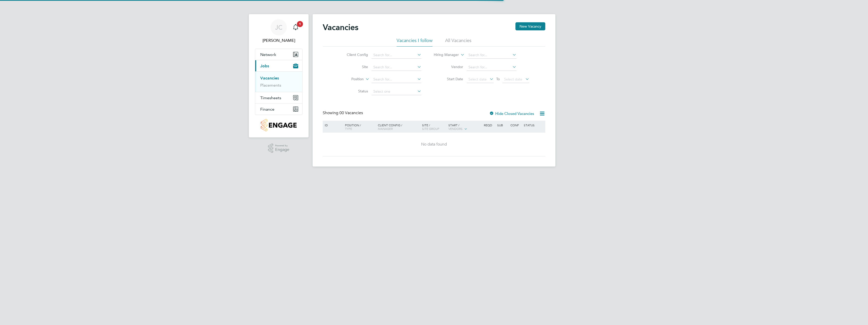 Image resolution: width=868 pixels, height=325 pixels. What do you see at coordinates (267, 109) in the screenshot?
I see `span: Finance` at bounding box center [267, 109].